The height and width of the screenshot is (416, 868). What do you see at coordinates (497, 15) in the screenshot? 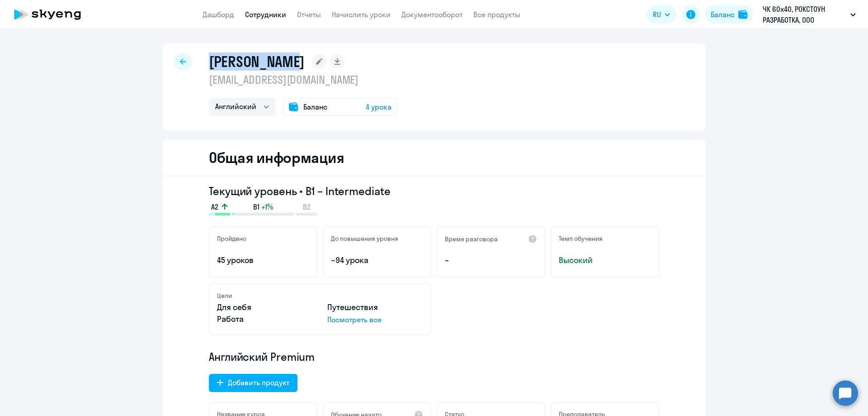
I see `a: Все продукты` at bounding box center [497, 15].